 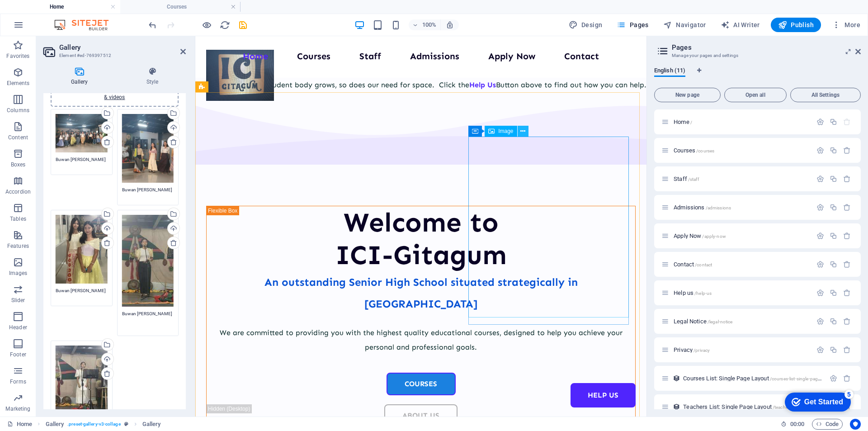 What do you see at coordinates (826, 95) in the screenshot?
I see `span: All Settings` at bounding box center [826, 95].